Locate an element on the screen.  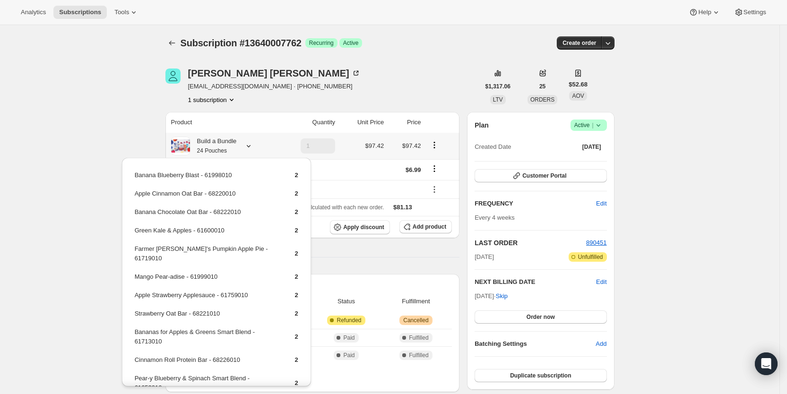
button: Settings is located at coordinates (750, 12).